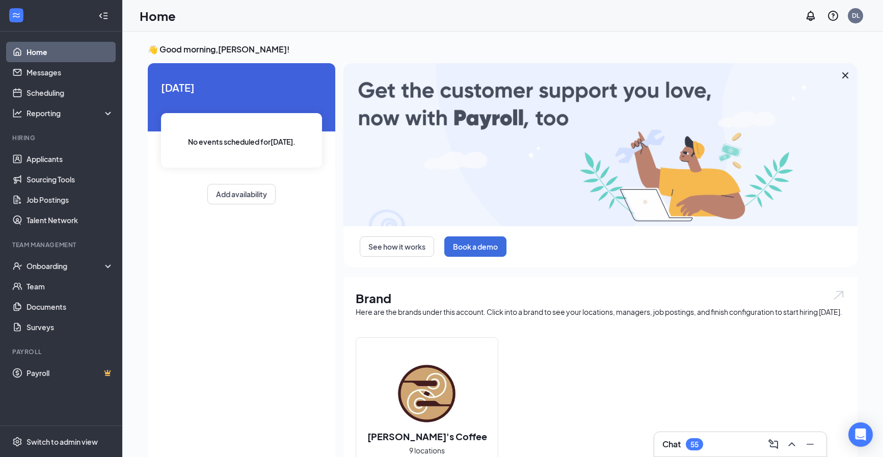 The image size is (883, 457). What do you see at coordinates (773, 444) in the screenshot?
I see `button: ComposeMessage` at bounding box center [773, 444].